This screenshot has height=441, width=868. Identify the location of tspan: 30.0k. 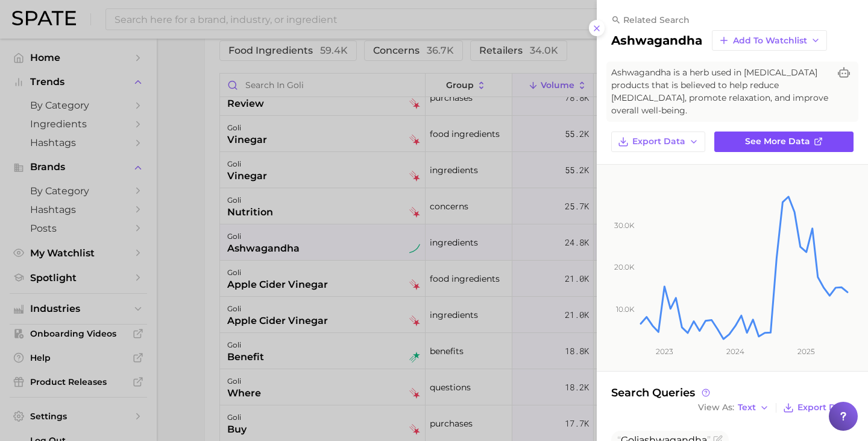
(624, 225).